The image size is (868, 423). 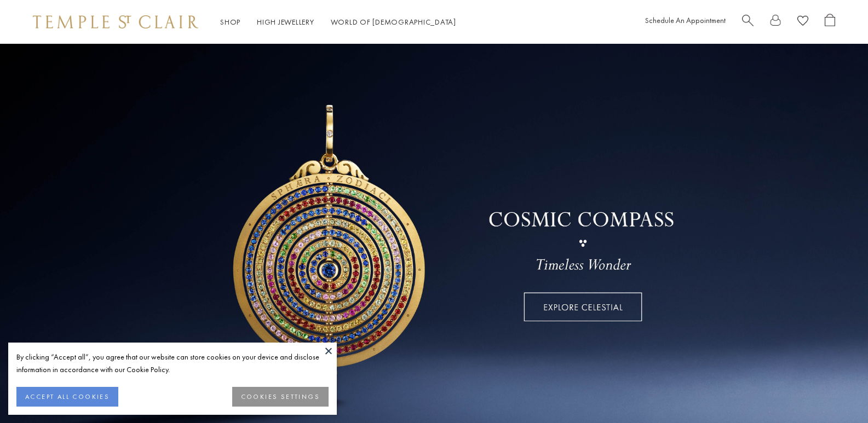 I want to click on a: ShopShop, so click(x=230, y=22).